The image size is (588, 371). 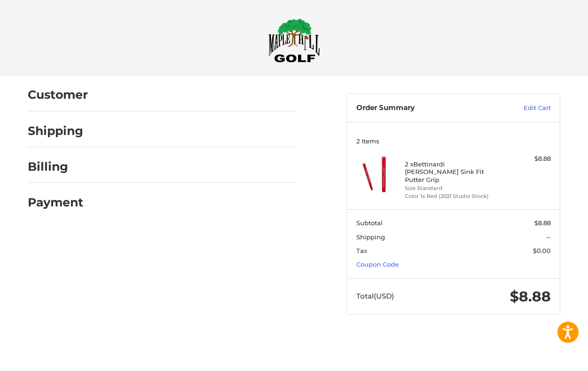 What do you see at coordinates (452, 188) in the screenshot?
I see `li: Size Standard` at bounding box center [452, 188].